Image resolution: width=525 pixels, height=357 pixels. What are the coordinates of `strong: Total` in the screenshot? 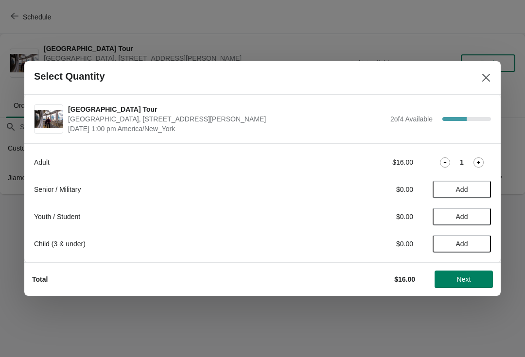 It's located at (40, 280).